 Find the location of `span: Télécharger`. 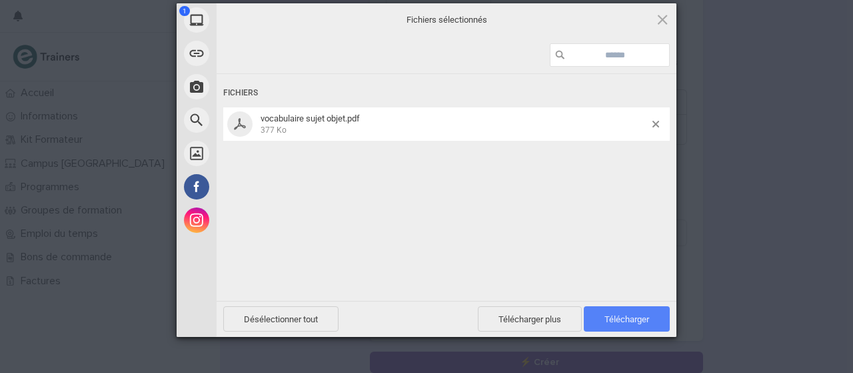

span: Télécharger is located at coordinates (626, 319).